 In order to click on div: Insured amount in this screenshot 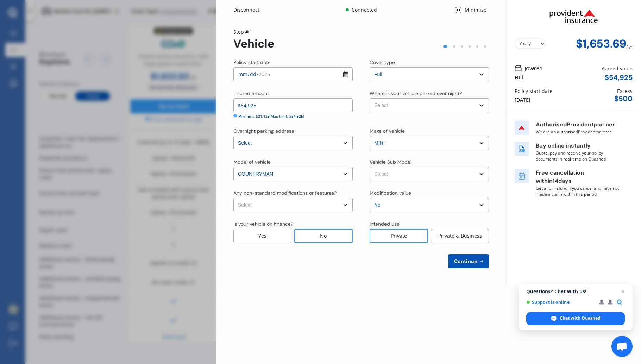, I will do `click(251, 93)`.